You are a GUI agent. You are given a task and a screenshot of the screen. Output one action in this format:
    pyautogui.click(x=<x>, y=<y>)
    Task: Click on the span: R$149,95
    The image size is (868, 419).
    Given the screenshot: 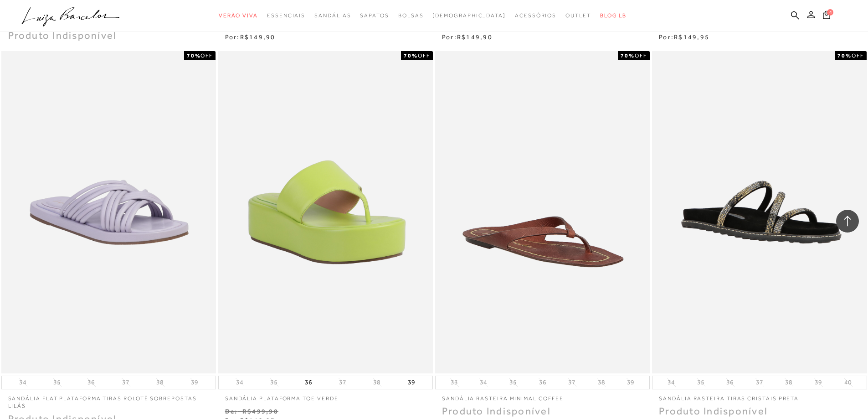 What is the action you would take?
    pyautogui.click(x=692, y=37)
    